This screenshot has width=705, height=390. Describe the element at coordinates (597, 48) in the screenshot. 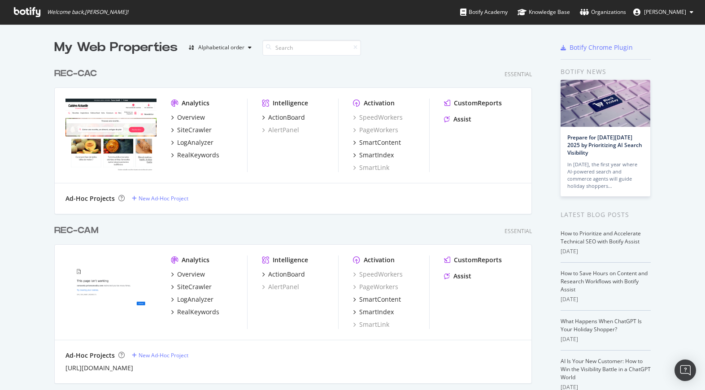

I see `a: Botify Chrome Plugin` at that location.